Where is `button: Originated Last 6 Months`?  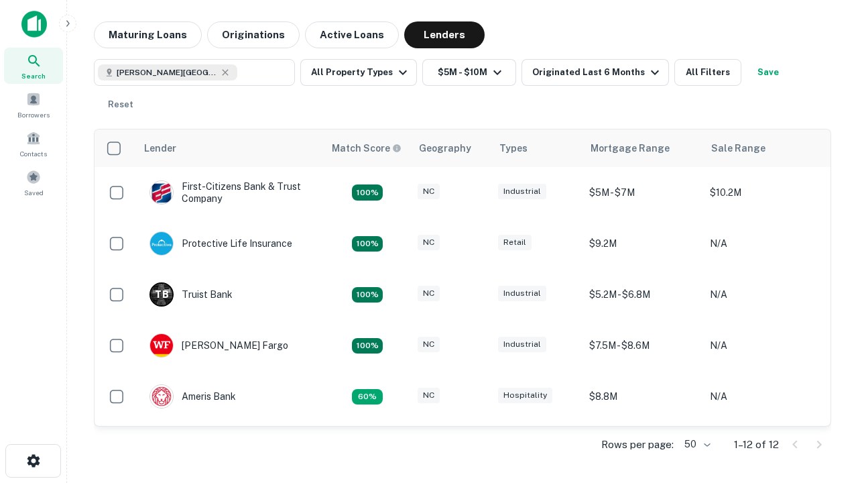 button: Originated Last 6 Months is located at coordinates (595, 72).